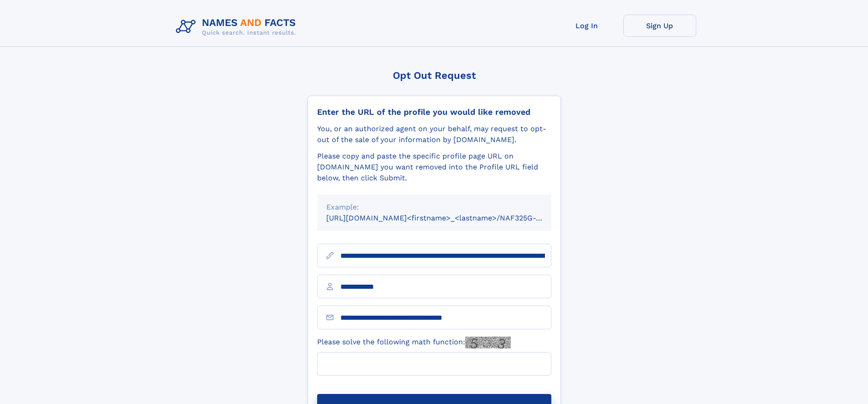 This screenshot has width=868, height=404. I want to click on a: Log In, so click(587, 25).